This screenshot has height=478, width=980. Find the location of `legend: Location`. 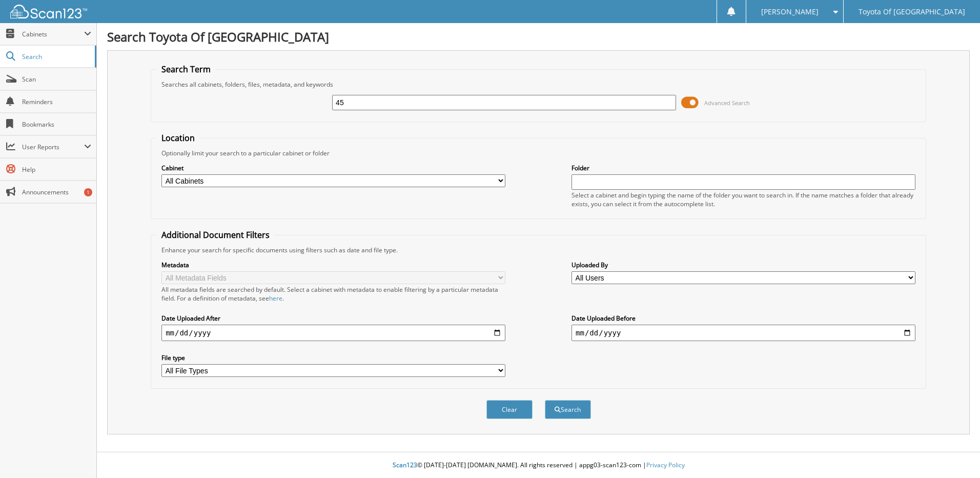

legend: Location is located at coordinates (178, 138).